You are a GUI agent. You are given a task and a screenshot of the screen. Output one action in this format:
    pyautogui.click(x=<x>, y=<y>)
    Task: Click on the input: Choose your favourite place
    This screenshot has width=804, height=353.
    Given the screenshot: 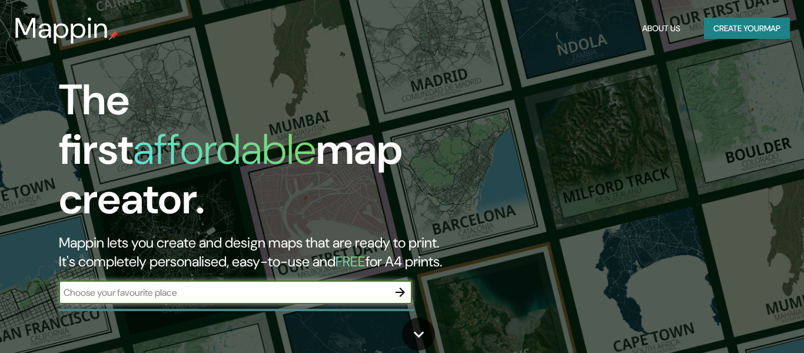 What is the action you would take?
    pyautogui.click(x=224, y=292)
    